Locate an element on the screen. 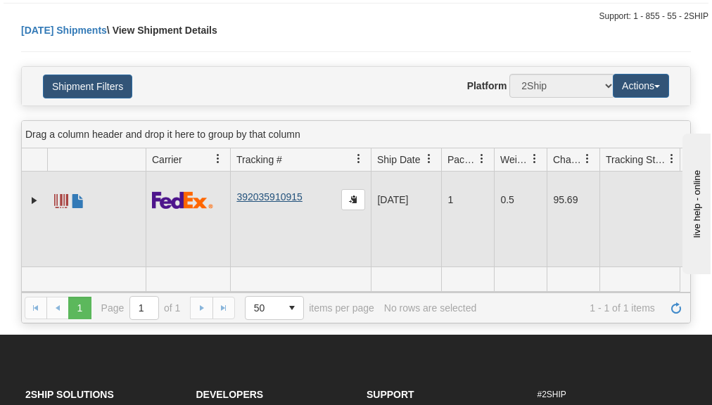 This screenshot has width=712, height=405. h6: #2SHIP is located at coordinates (612, 395).